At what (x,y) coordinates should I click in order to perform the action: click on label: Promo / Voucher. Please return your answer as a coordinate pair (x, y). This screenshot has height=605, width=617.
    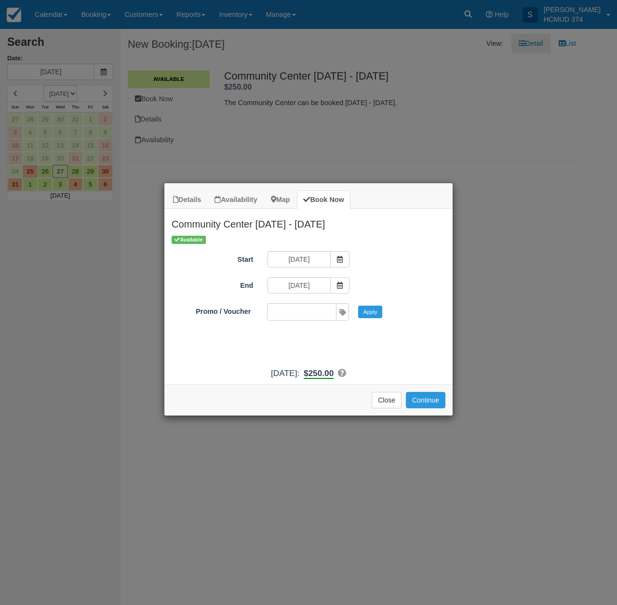
    Looking at the image, I should click on (211, 310).